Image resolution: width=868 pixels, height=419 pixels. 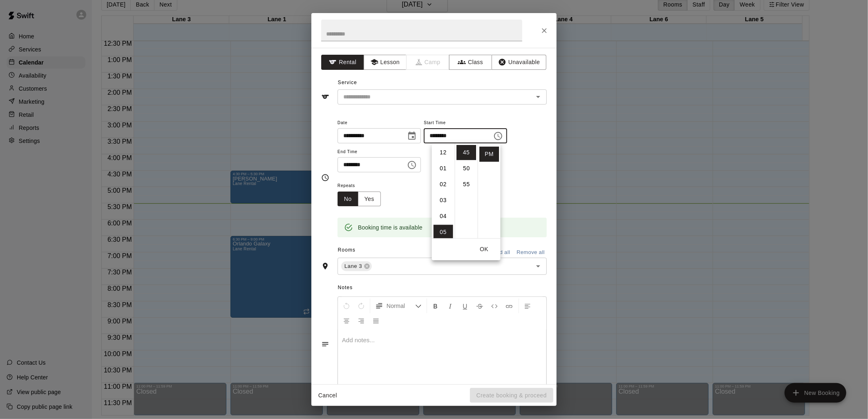 What do you see at coordinates (359, 199) in the screenshot?
I see `div: outlined button group` at bounding box center [359, 199].